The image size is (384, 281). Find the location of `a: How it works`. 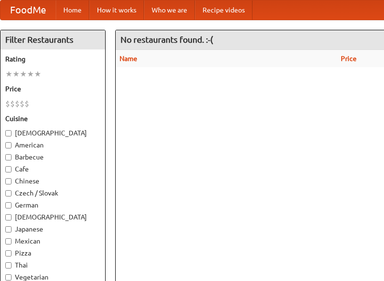

a: How it works is located at coordinates (117, 10).